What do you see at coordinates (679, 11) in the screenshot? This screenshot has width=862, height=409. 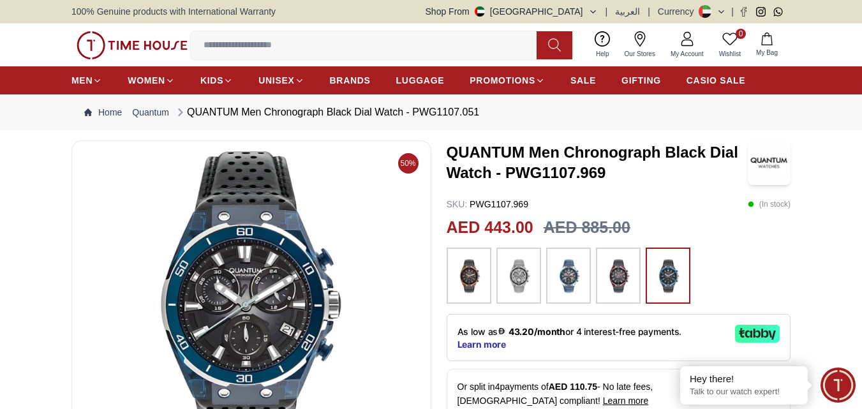 I see `div: Currency` at bounding box center [679, 11].